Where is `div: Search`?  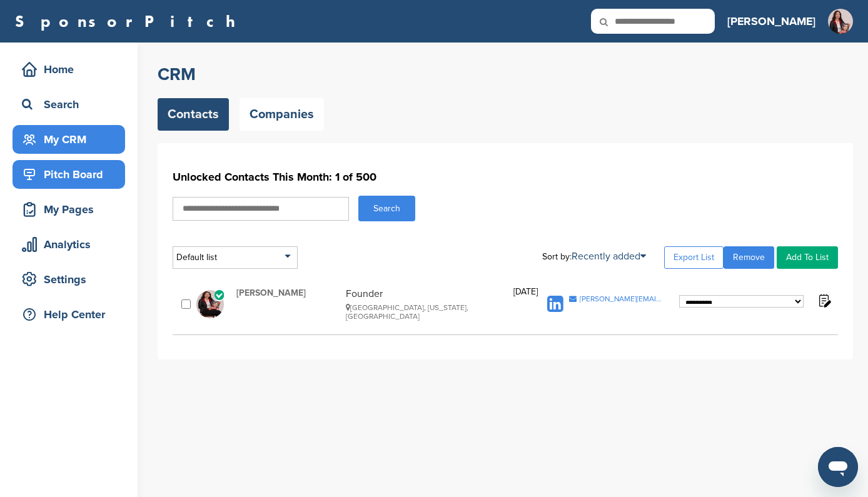
div: Search is located at coordinates (72, 105).